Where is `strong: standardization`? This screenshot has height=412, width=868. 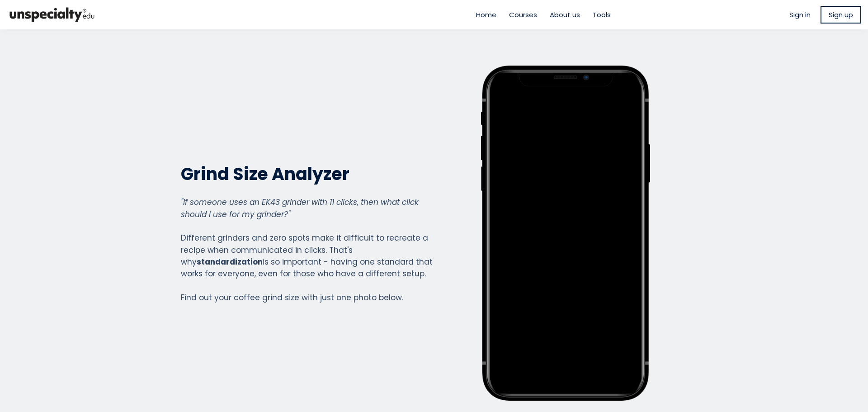 strong: standardization is located at coordinates (229, 261).